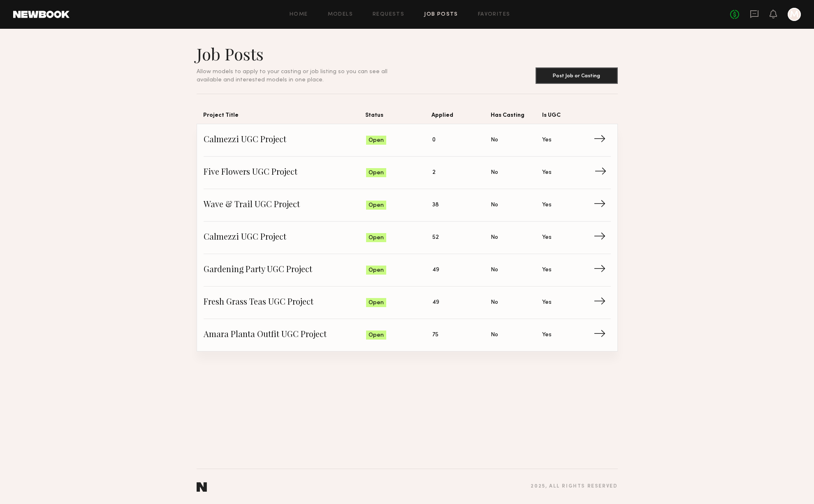 The image size is (814, 504). What do you see at coordinates (440, 14) in the screenshot?
I see `a: Job Posts` at bounding box center [440, 14].